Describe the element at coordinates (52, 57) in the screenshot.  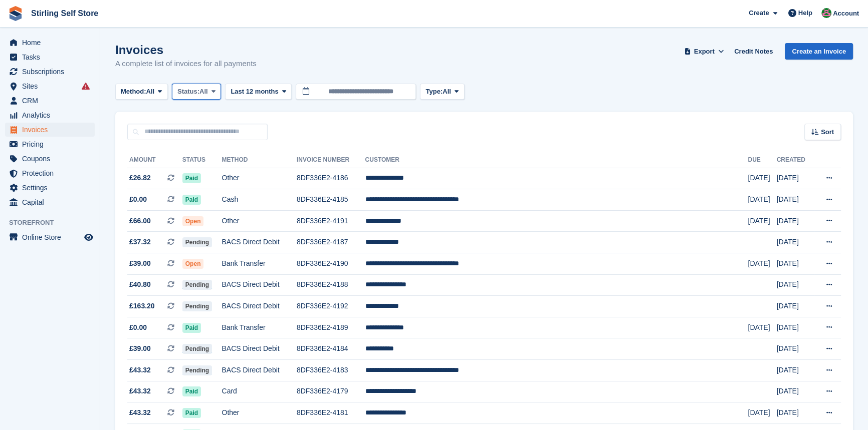
I see `span: Tasks` at that location.